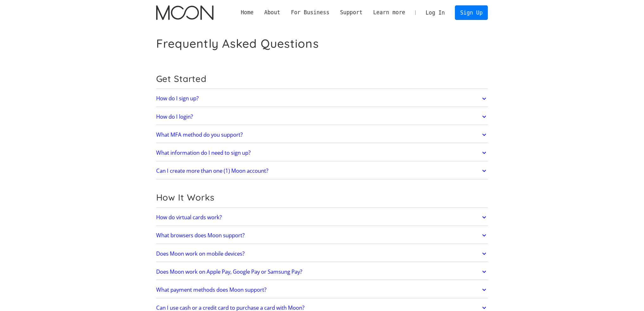 This screenshot has width=644, height=311. I want to click on div: About, so click(272, 12).